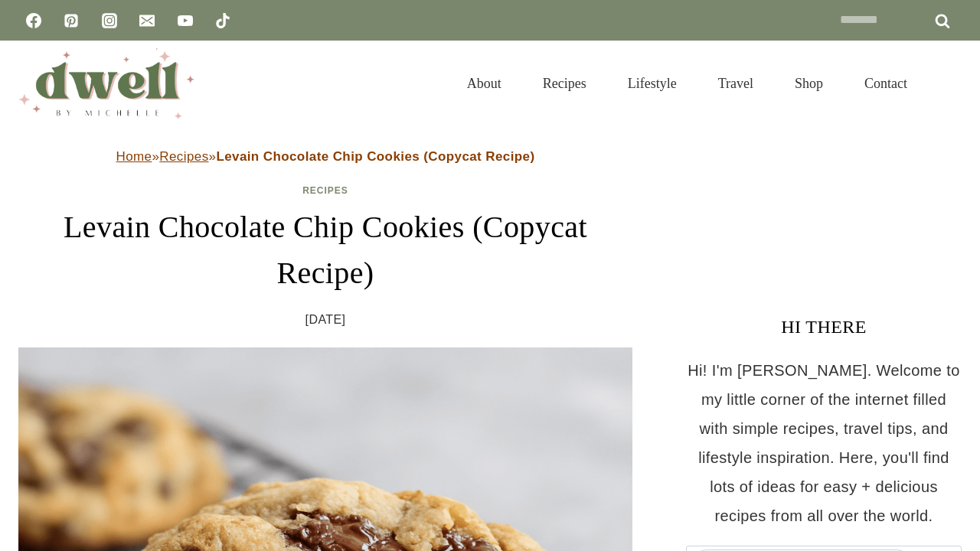 This screenshot has height=551, width=980. Describe the element at coordinates (106, 83) in the screenshot. I see `a: DWELL by michelle` at that location.